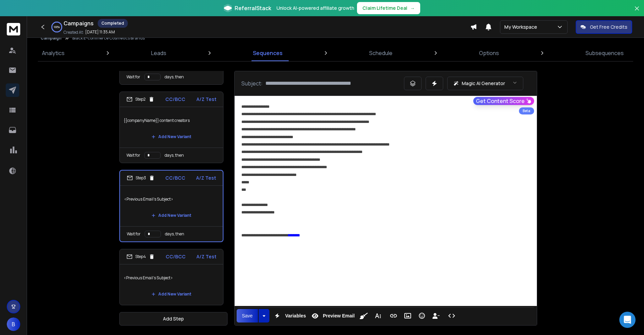  I want to click on button: Insert Image (⌘P), so click(408, 316).